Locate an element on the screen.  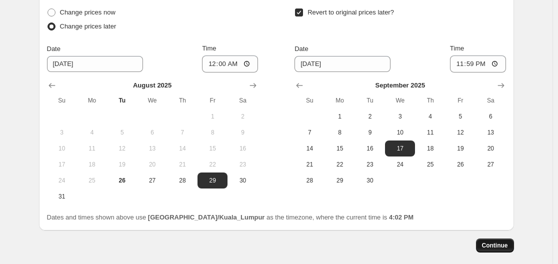
button: Monday September 22 2025 is located at coordinates (340, 165).